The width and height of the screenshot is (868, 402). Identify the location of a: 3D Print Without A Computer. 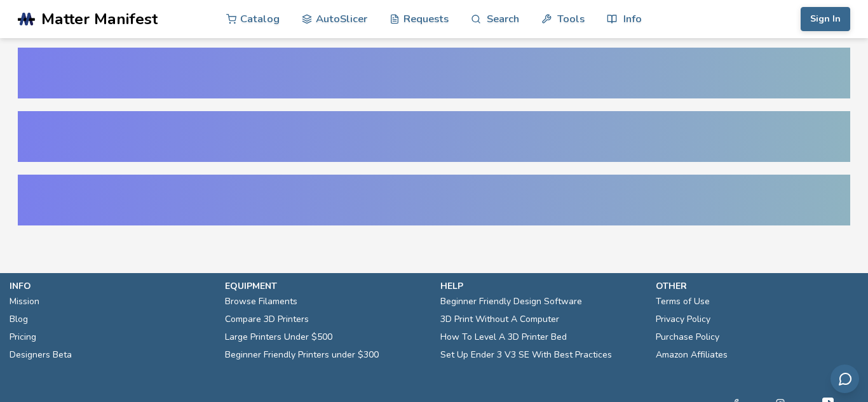
(499, 319).